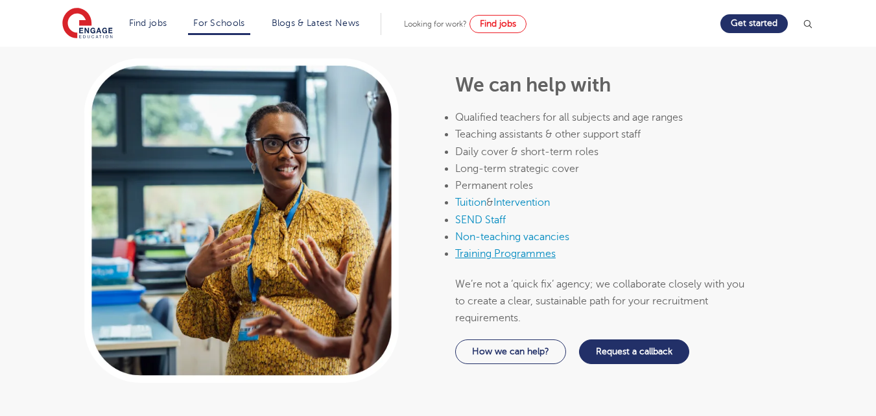  What do you see at coordinates (316, 23) in the screenshot?
I see `a: Blogs & Latest News` at bounding box center [316, 23].